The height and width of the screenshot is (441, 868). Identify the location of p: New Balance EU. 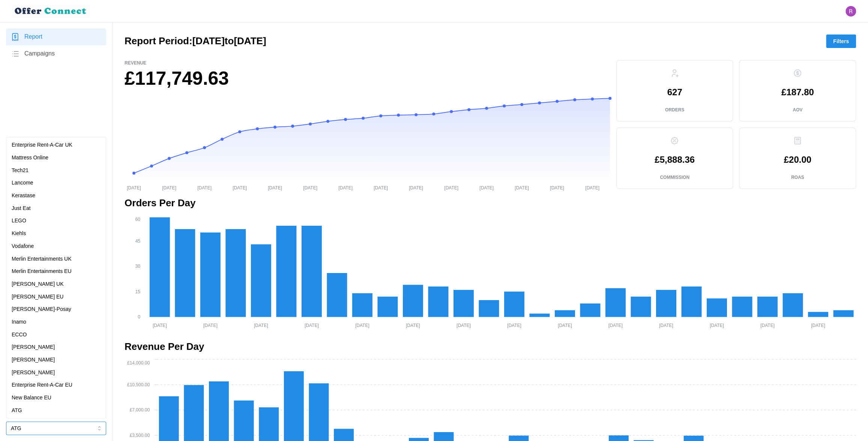
(31, 398).